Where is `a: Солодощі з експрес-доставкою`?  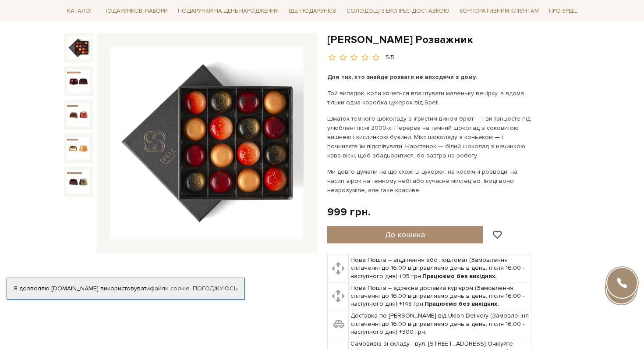 a: Солодощі з експрес-доставкою is located at coordinates (398, 11).